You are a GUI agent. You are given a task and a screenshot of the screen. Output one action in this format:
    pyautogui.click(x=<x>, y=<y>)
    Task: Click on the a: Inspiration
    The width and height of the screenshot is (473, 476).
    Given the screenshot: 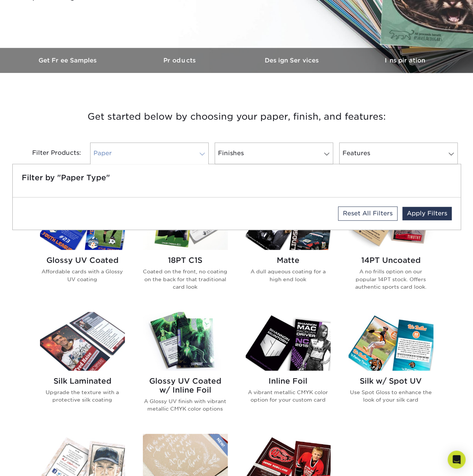 What is the action you would take?
    pyautogui.click(x=405, y=60)
    